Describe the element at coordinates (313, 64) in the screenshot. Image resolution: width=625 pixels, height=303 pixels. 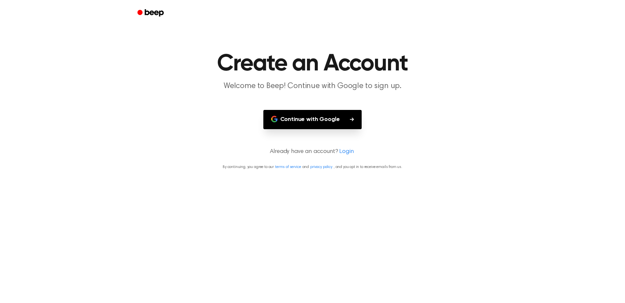
I see `h1: Create an Account` at that location.